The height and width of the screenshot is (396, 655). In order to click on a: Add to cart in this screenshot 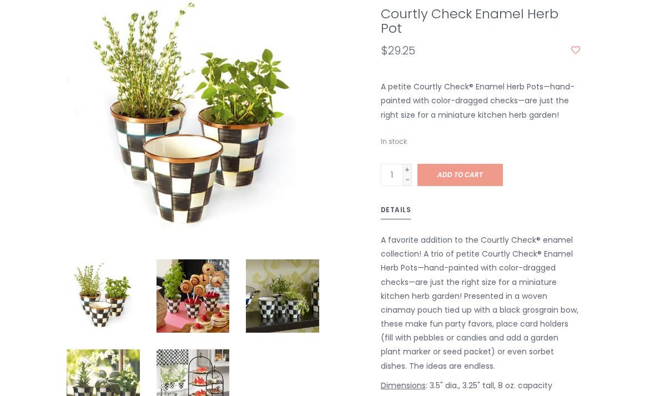, I will do `click(460, 175)`.